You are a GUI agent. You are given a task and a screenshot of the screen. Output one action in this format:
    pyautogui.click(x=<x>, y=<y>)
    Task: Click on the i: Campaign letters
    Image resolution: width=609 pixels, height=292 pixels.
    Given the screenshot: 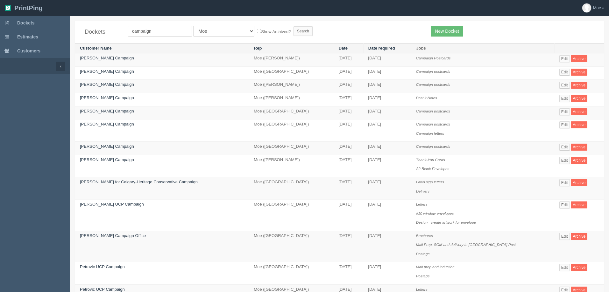 What is the action you would take?
    pyautogui.click(x=430, y=133)
    